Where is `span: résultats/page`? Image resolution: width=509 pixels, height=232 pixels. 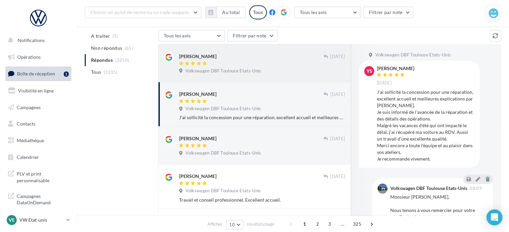 span: résultats/page is located at coordinates (261, 224).